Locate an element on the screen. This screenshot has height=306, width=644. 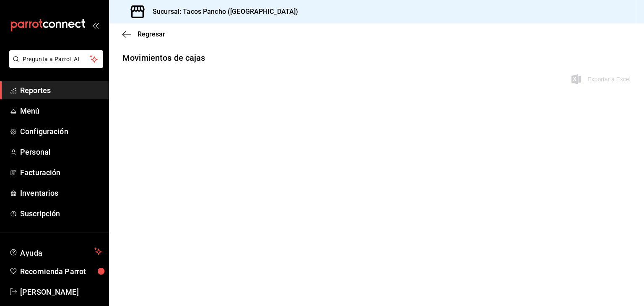
span: Personal is located at coordinates (61, 152).